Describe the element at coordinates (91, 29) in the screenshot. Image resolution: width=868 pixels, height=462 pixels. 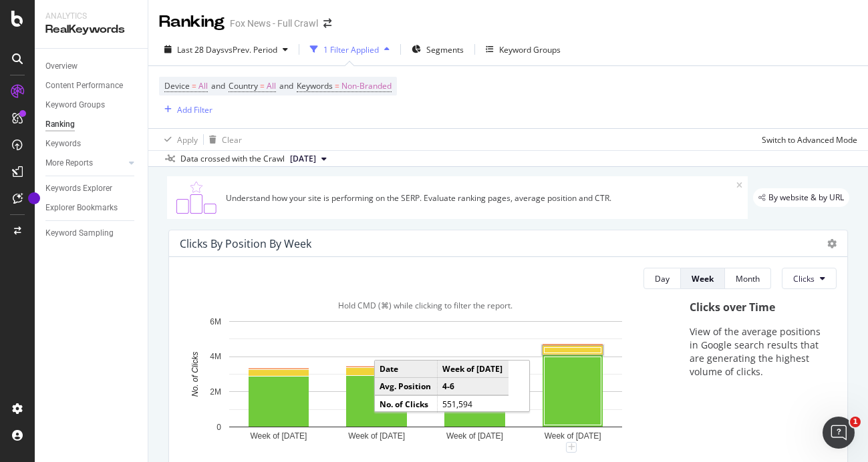
I see `div: RealKeywords` at that location.